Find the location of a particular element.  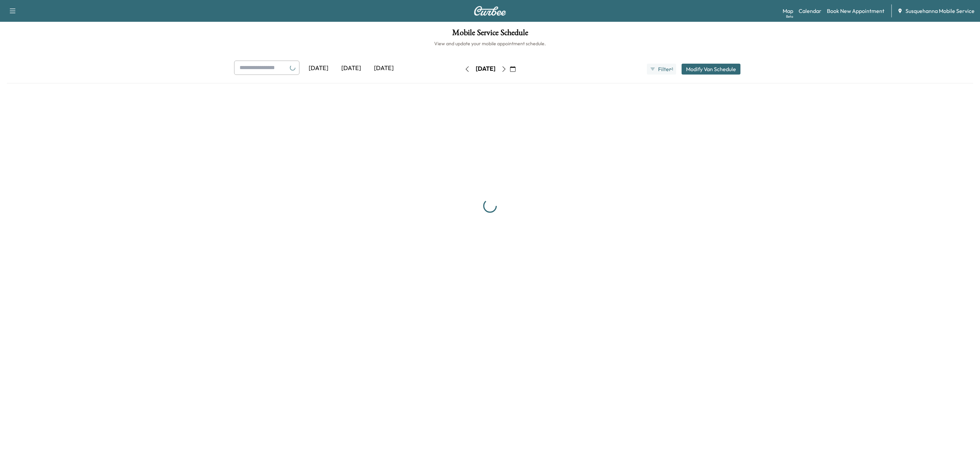

img: Curbee Logo is located at coordinates (490, 11).